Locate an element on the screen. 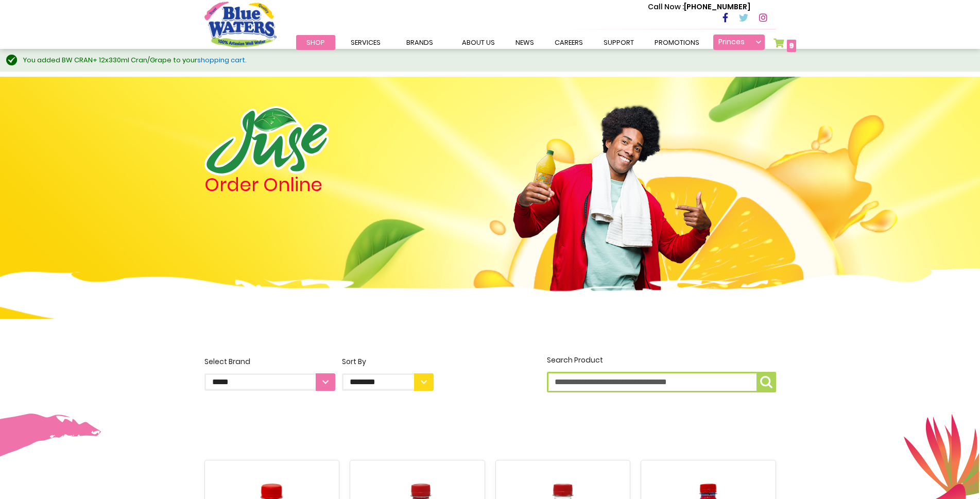 The image size is (980, 499). img: search-icon.png is located at coordinates (766, 382).